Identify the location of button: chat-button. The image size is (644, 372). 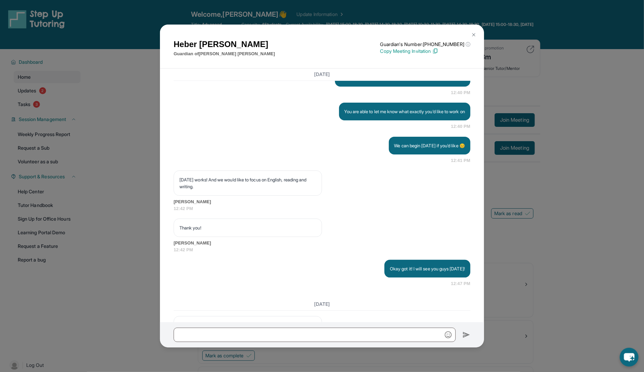
(629, 357).